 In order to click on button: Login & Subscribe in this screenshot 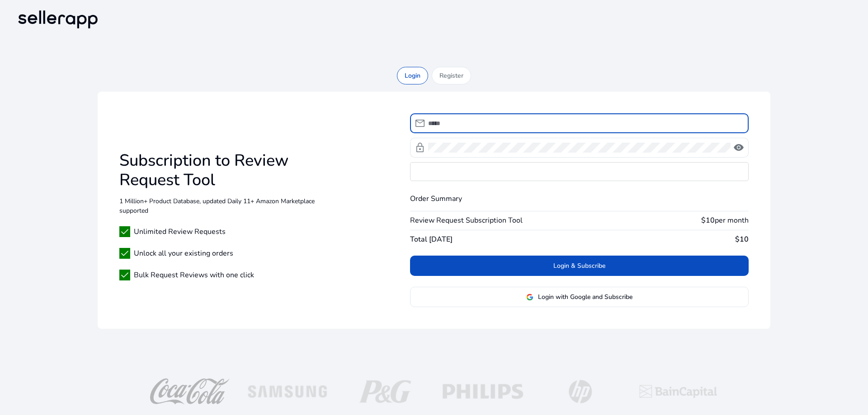, I will do `click(579, 266)`.